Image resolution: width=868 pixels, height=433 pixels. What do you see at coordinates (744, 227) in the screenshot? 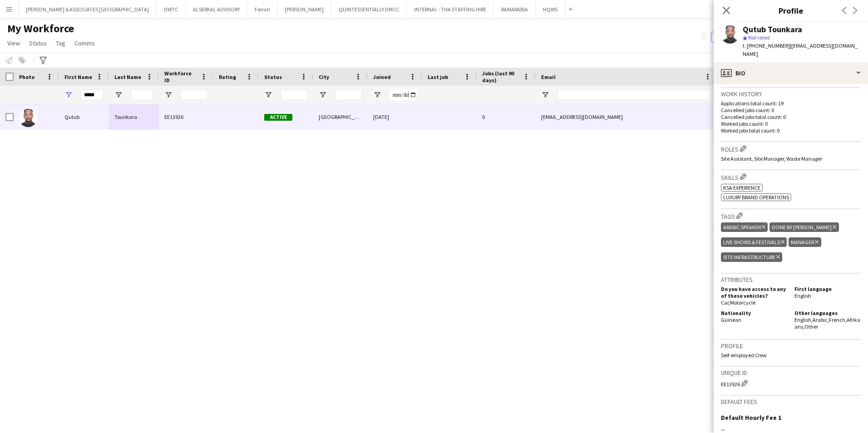
I see `div: Arabic Speaker` at bounding box center [744, 227].